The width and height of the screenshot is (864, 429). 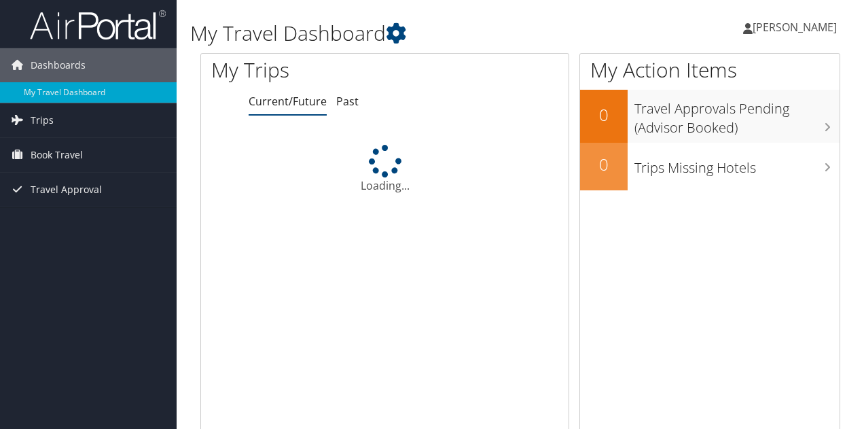 What do you see at coordinates (56, 155) in the screenshot?
I see `span: Book Travel` at bounding box center [56, 155].